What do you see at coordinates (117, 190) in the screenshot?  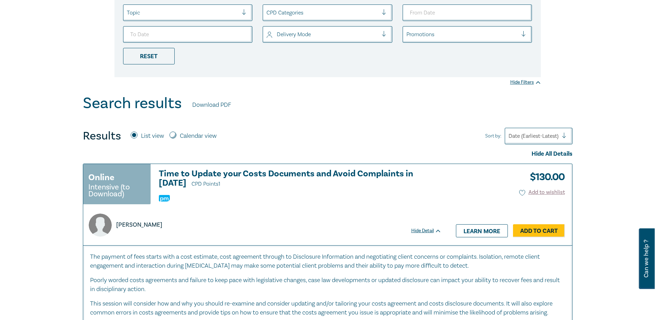 I see `small: Intensive (to Download)` at bounding box center [117, 190].